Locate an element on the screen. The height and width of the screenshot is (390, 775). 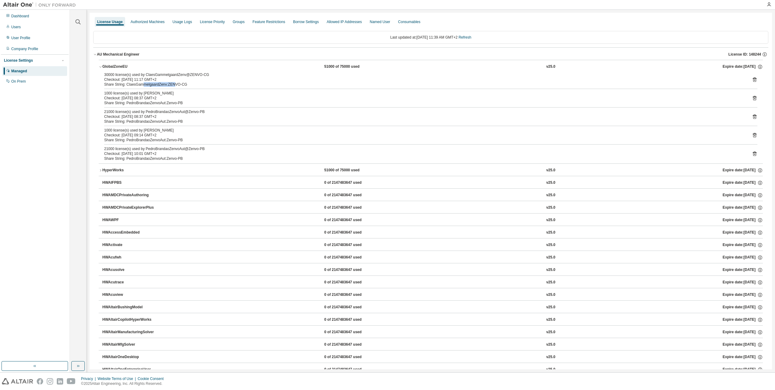
div: HWAcuview is located at coordinates (130, 295).